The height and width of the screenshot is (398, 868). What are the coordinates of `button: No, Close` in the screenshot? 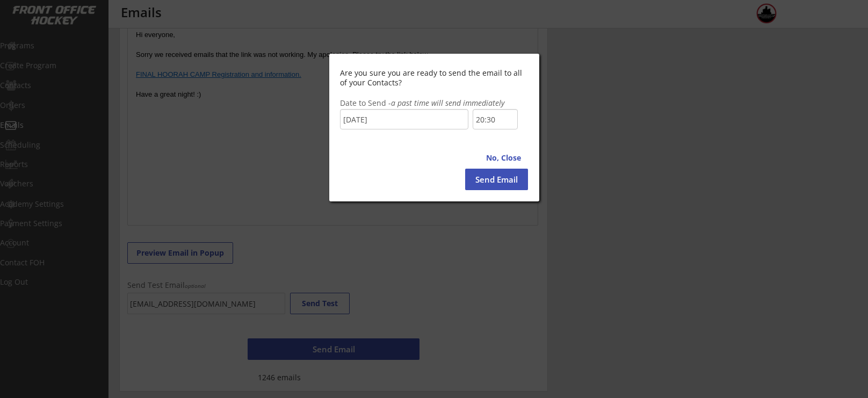 It's located at (503, 158).